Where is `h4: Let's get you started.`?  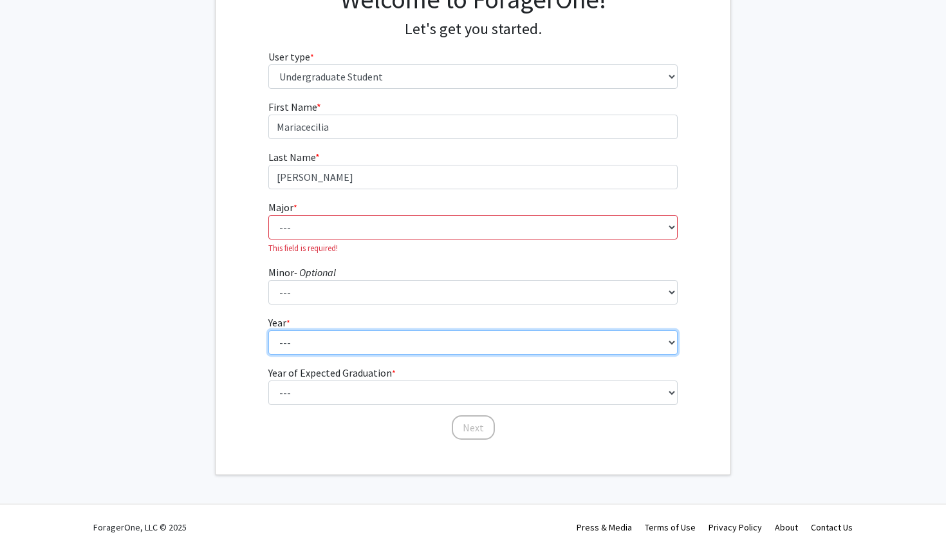
h4: Let's get you started. is located at coordinates (473, 29).